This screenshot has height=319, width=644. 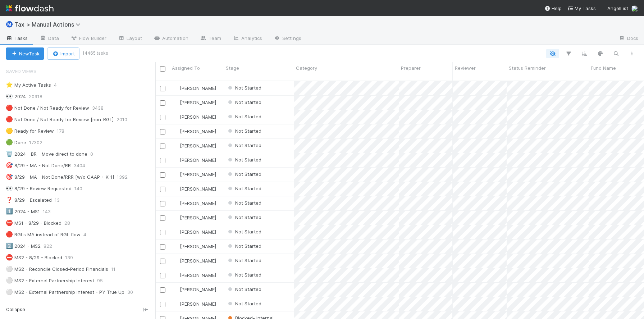 I want to click on small: 14465 tasks, so click(x=95, y=53).